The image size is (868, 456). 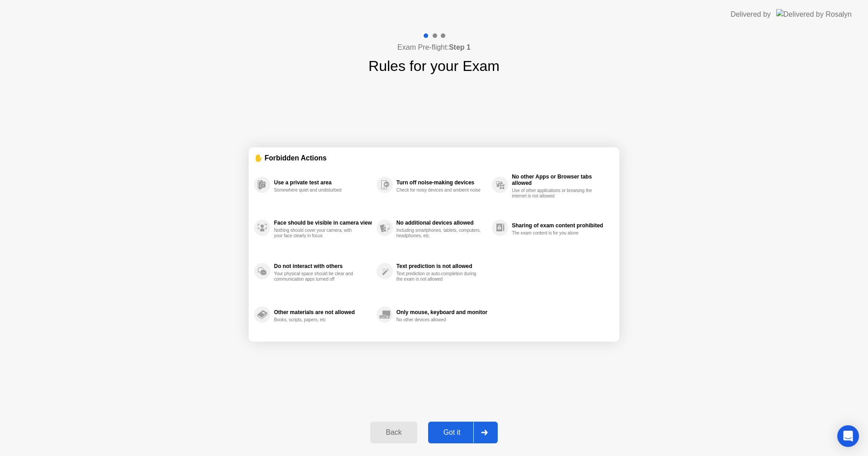 What do you see at coordinates (439, 233) in the screenshot?
I see `div: Including smartphones, tablets, computers, headphones, etc.` at bounding box center [439, 233].